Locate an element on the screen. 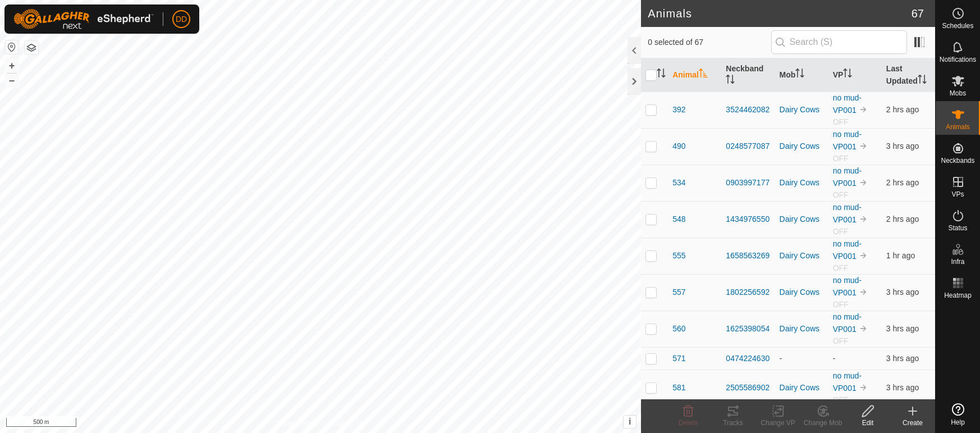 This screenshot has width=980, height=433. span: 67 is located at coordinates (918, 13).